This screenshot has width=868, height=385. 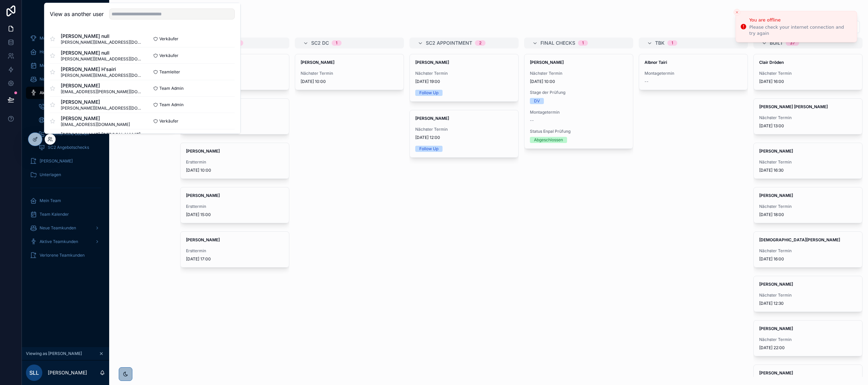 I want to click on a: Monatliche Performance, so click(x=66, y=38).